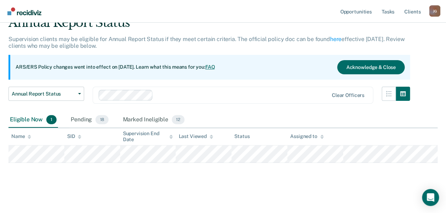 This screenshot has height=213, width=446. Describe the element at coordinates (435, 11) in the screenshot. I see `div: J G` at that location.